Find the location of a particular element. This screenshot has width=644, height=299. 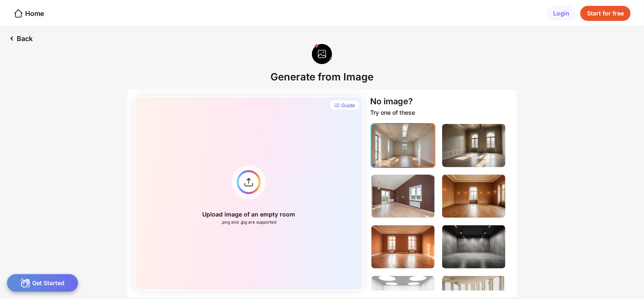

img: emptyLivingRoomImage4.jpg is located at coordinates (474, 196).